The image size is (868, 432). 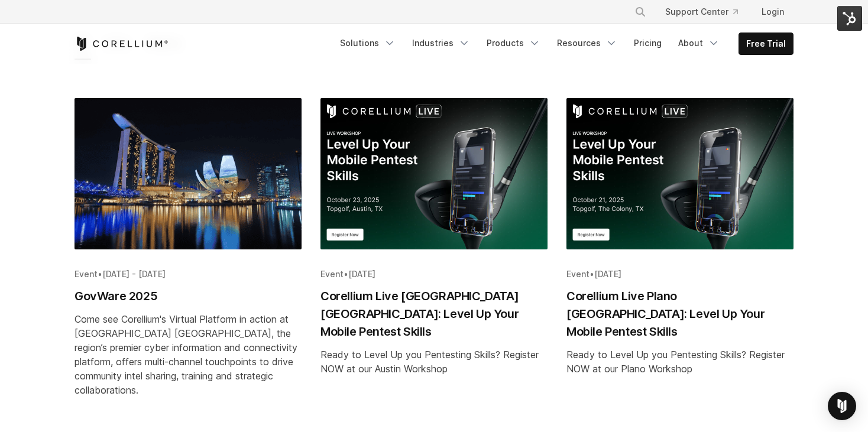 I want to click on a: Free Trial, so click(x=765, y=44).